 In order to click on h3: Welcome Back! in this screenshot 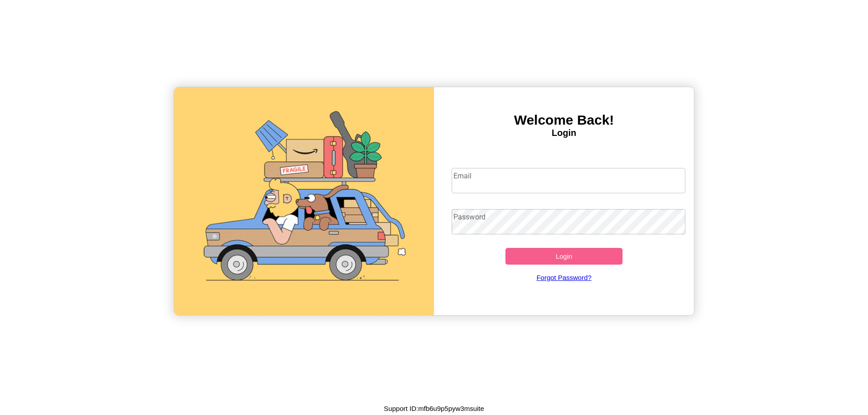, I will do `click(564, 120)`.